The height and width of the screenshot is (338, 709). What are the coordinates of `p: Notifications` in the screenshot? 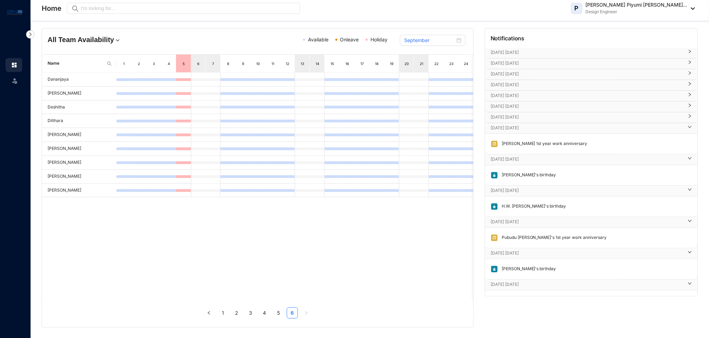 It's located at (508, 38).